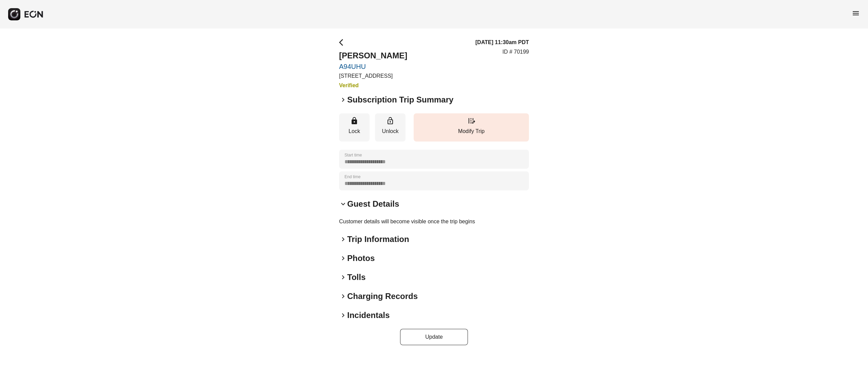  What do you see at coordinates (382, 296) in the screenshot?
I see `h2: Charging Records` at bounding box center [382, 296].